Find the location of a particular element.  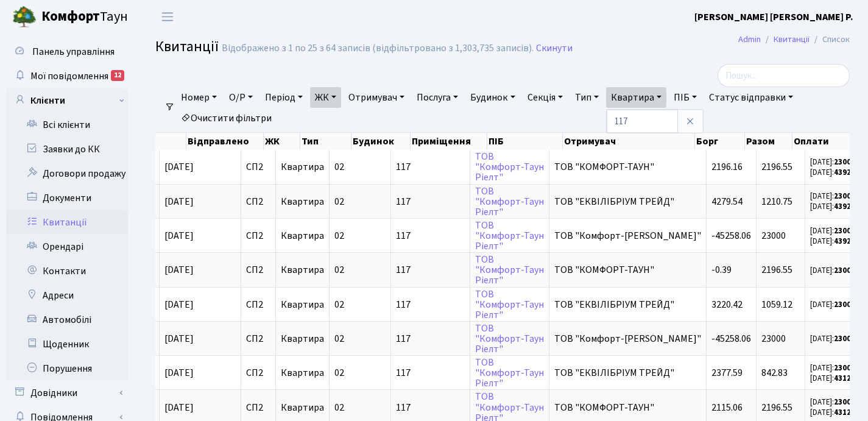

button: Переключити навігацію is located at coordinates (168, 16).